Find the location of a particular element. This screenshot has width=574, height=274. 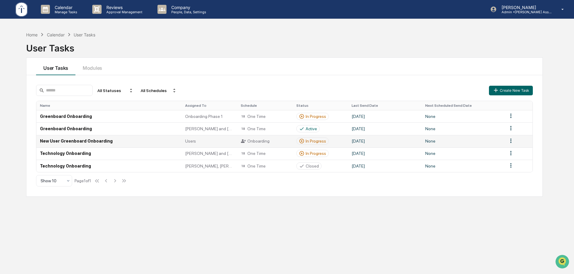

img: f2157a4c-a0d3-4daa-907e-bb6f0de503a5-1751232295721 is located at coordinates (8, 8).